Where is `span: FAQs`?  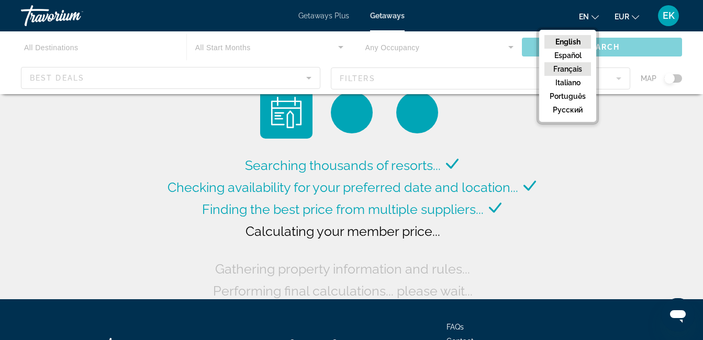
span: FAQs is located at coordinates (455, 327).